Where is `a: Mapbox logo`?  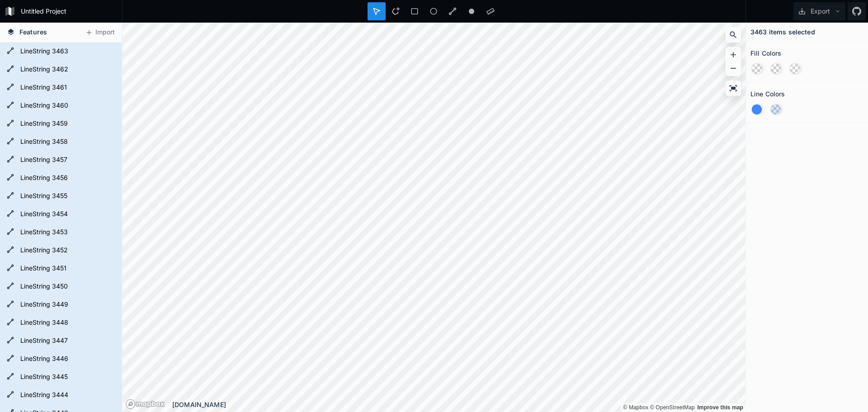
a: Mapbox logo is located at coordinates (145, 404).